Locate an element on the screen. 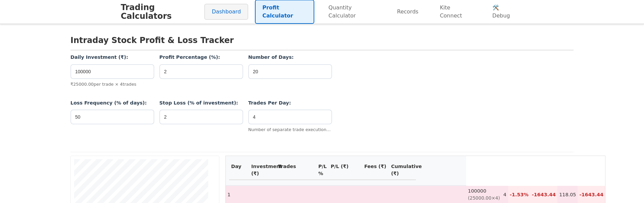 This screenshot has height=203, width=644. label: Trades Per Day: is located at coordinates (290, 103).